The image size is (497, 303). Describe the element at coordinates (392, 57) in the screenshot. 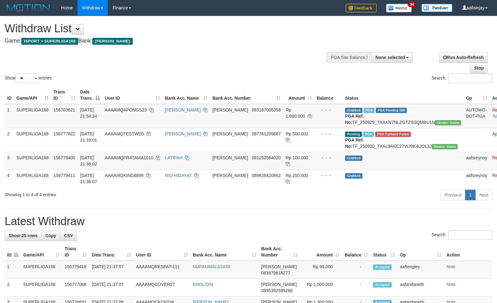

I see `button: None selected` at that location.